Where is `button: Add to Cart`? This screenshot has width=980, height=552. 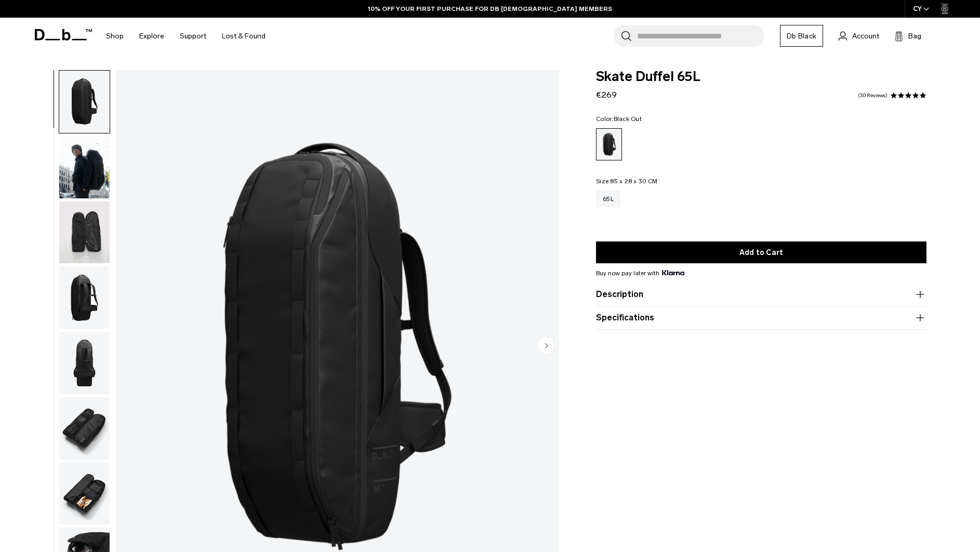
button: Add to Cart is located at coordinates (761, 252).